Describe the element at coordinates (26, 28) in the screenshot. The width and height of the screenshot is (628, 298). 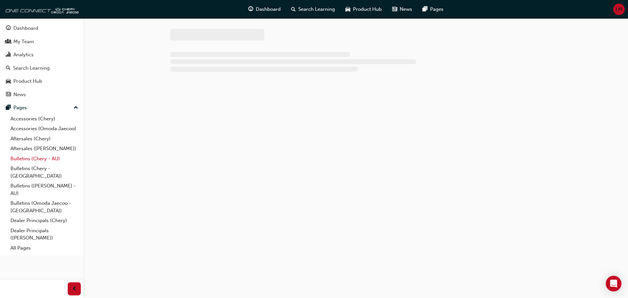
I see `div: Dashboard` at that location.